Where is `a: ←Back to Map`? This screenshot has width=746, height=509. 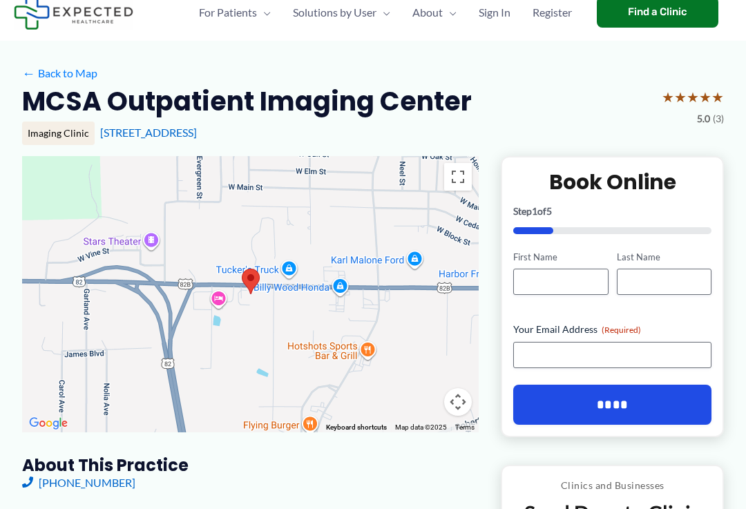 a: ←Back to Map is located at coordinates (59, 73).